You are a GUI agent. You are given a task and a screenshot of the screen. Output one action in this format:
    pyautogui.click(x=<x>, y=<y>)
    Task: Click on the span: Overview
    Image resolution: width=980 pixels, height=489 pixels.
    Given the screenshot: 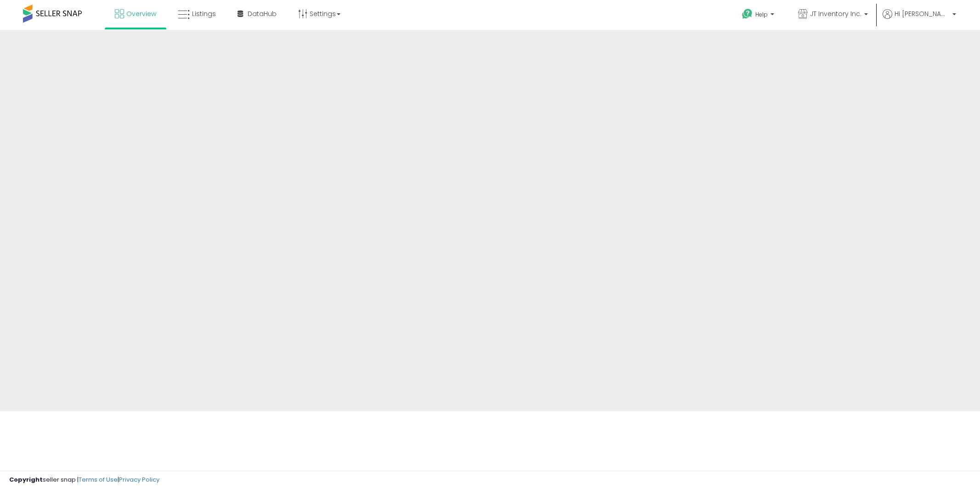 What is the action you would take?
    pyautogui.click(x=141, y=14)
    